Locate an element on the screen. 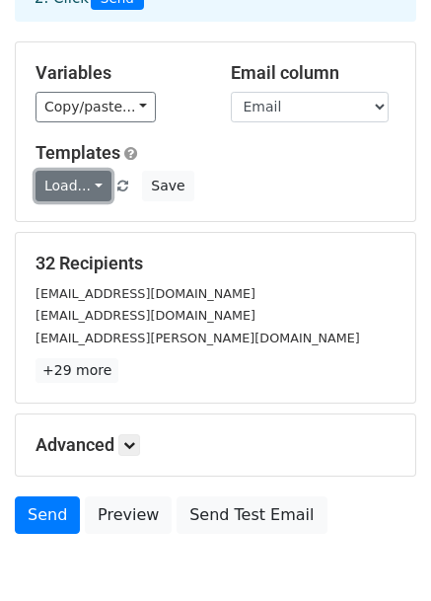 This screenshot has width=431, height=601. button: Save is located at coordinates (168, 186).